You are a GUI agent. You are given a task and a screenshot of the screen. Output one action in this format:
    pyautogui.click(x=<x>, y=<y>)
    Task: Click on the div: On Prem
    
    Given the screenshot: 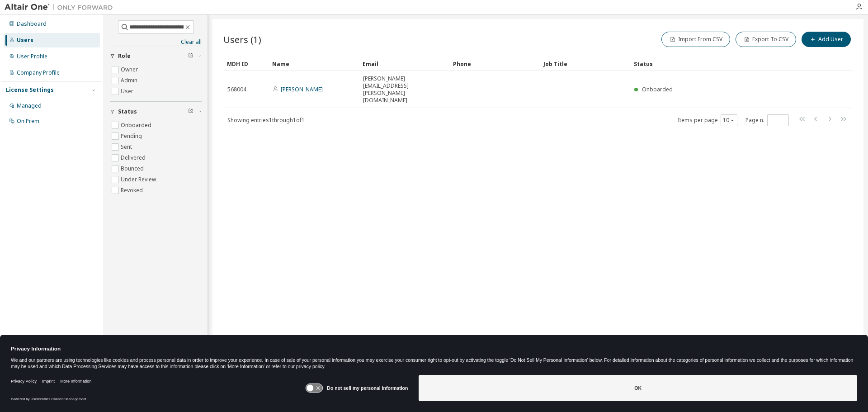 What is the action you would take?
    pyautogui.click(x=28, y=121)
    